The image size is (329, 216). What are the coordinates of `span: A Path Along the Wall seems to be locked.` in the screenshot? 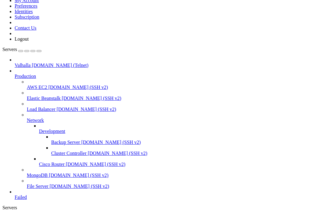 It's located at (46, 57).